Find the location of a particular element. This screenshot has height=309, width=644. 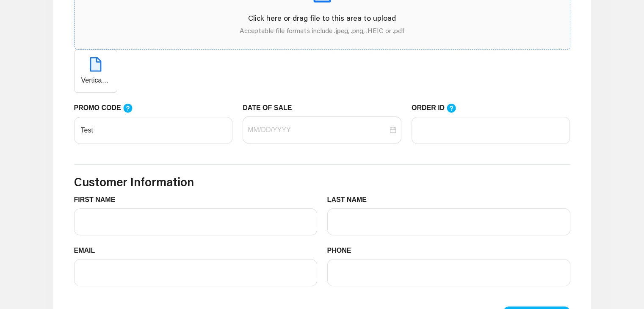

label: FIRST NAME is located at coordinates (98, 200).